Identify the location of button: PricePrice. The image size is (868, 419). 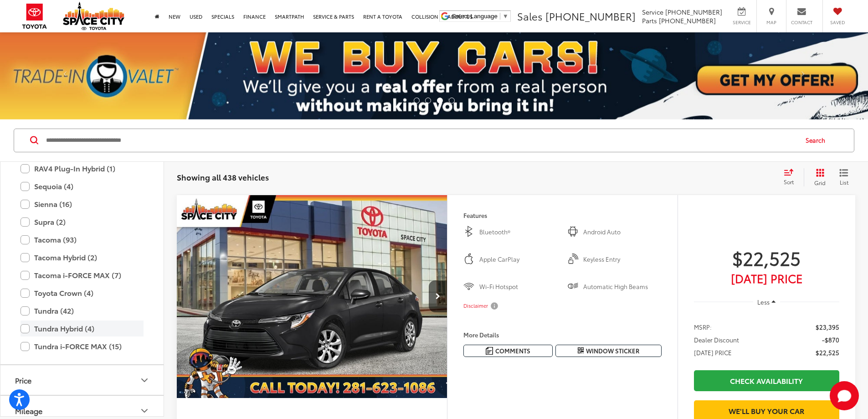
(82, 379).